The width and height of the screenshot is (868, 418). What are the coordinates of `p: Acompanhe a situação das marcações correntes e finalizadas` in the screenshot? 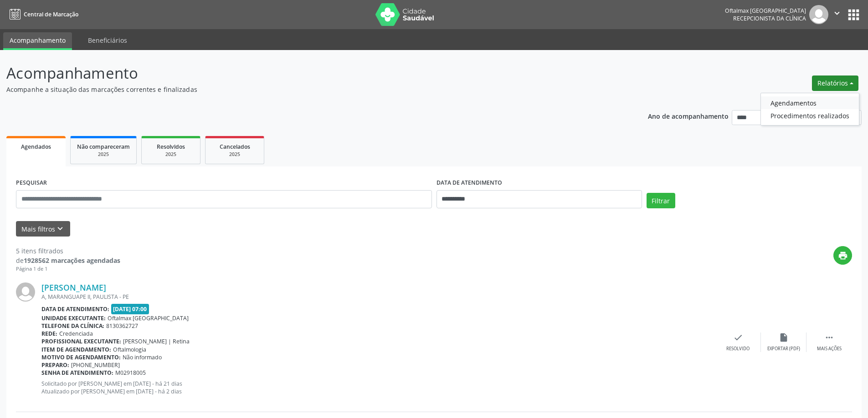 It's located at (305, 89).